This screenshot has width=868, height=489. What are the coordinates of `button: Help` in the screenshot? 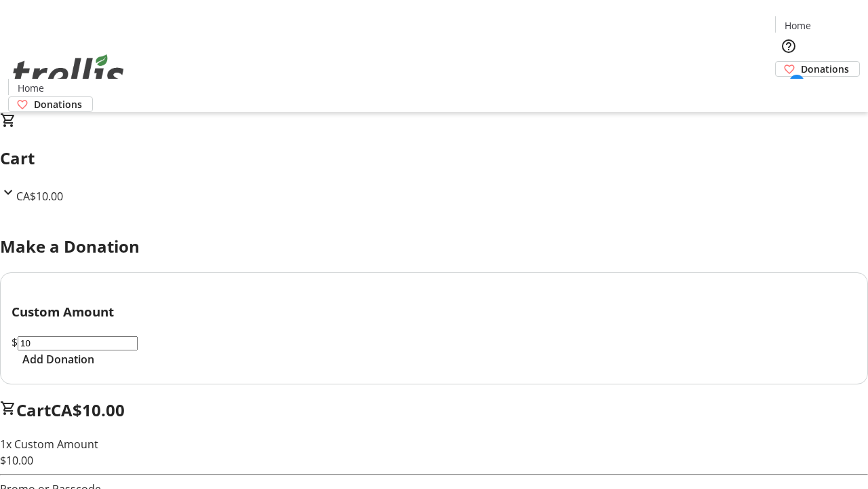 It's located at (789, 47).